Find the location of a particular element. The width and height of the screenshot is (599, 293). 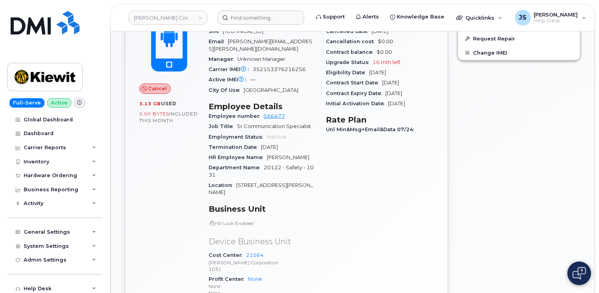

span: Knowledge Base is located at coordinates (420, 17).